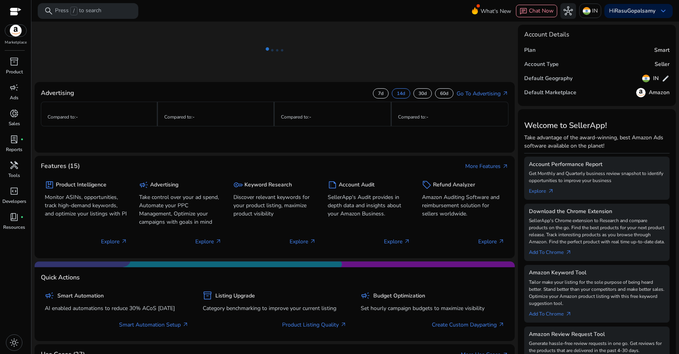  Describe the element at coordinates (78, 11) in the screenshot. I see `p: Press to search` at that location.